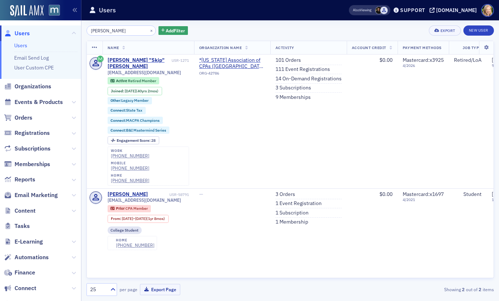 The height and width of the screenshot is (301, 499). Describe the element at coordinates (22, 33) in the screenshot. I see `span: Users` at that location.